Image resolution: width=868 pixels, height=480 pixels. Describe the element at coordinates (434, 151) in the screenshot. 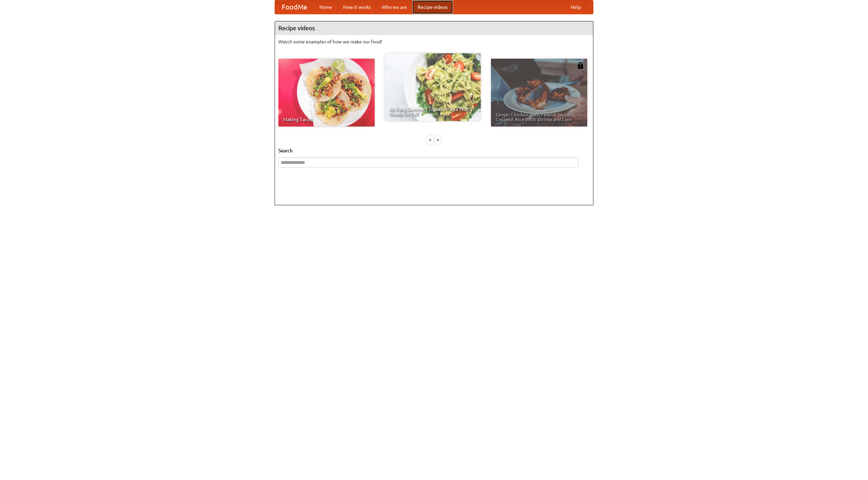

I see `h5: Search` at that location.